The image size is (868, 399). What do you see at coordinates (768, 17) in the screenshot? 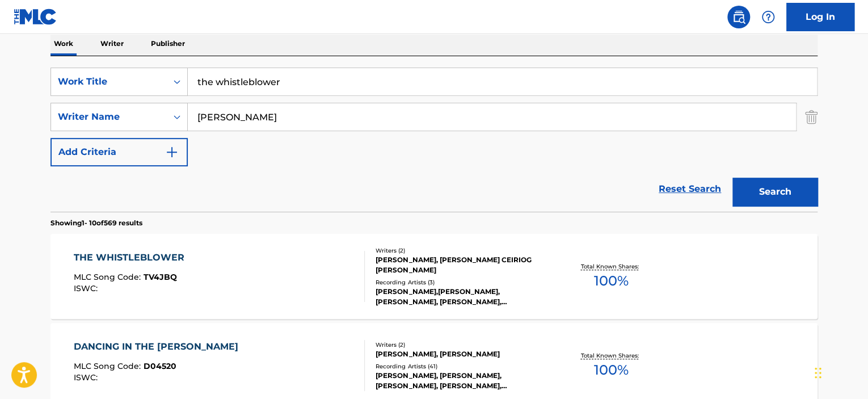
I see `div: Help` at bounding box center [768, 17].